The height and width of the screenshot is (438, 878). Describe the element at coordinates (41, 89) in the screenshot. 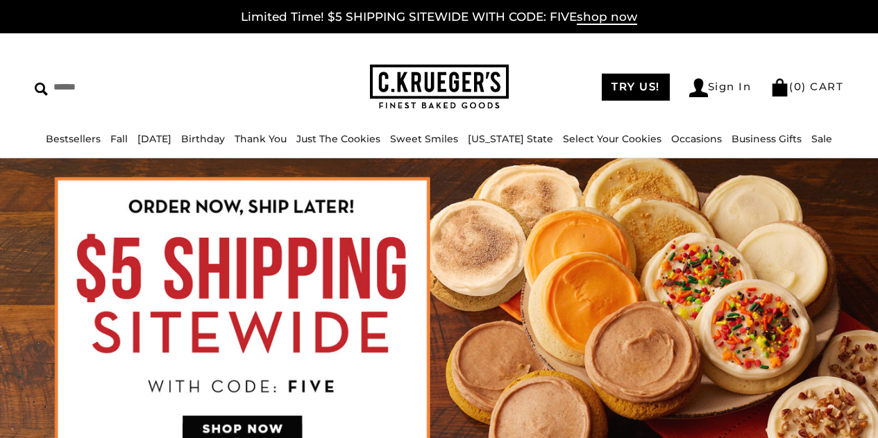

I see `img: Search` at that location.